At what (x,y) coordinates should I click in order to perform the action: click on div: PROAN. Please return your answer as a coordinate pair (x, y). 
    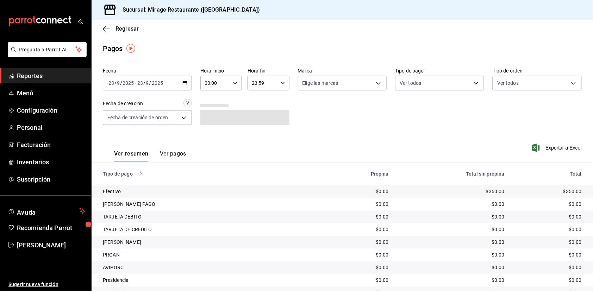
    Looking at the image, I should click on (212, 255).